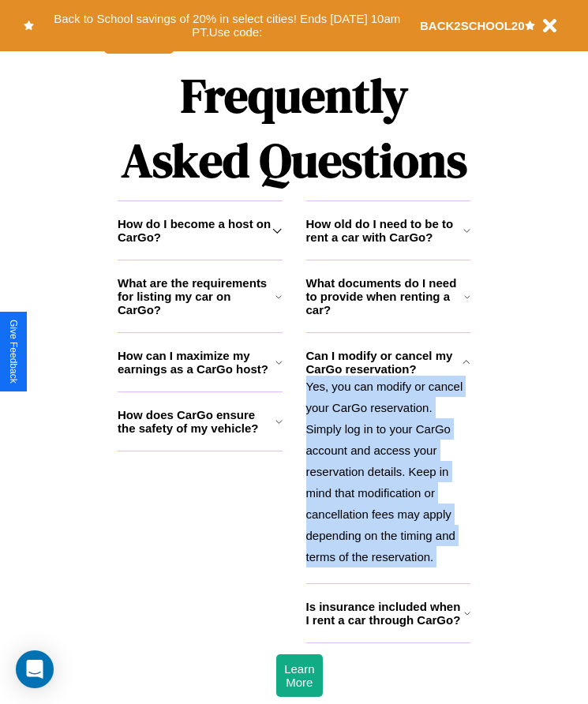  Describe the element at coordinates (35, 669) in the screenshot. I see `div: Open Intercom Messenger` at that location.